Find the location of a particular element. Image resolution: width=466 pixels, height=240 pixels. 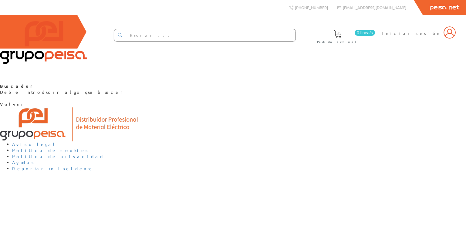

input: Buscar ... is located at coordinates (211, 35).